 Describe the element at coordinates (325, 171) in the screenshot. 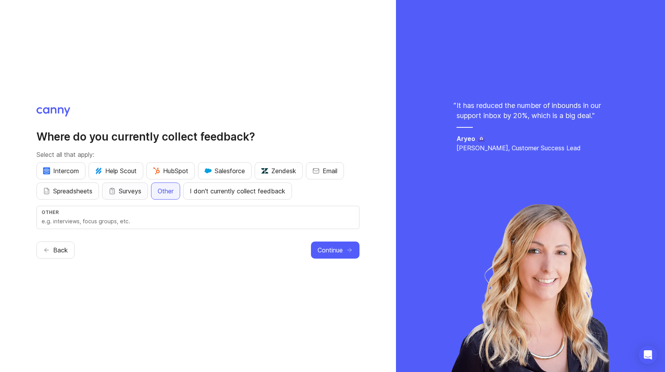

I see `button: Email` at that location.